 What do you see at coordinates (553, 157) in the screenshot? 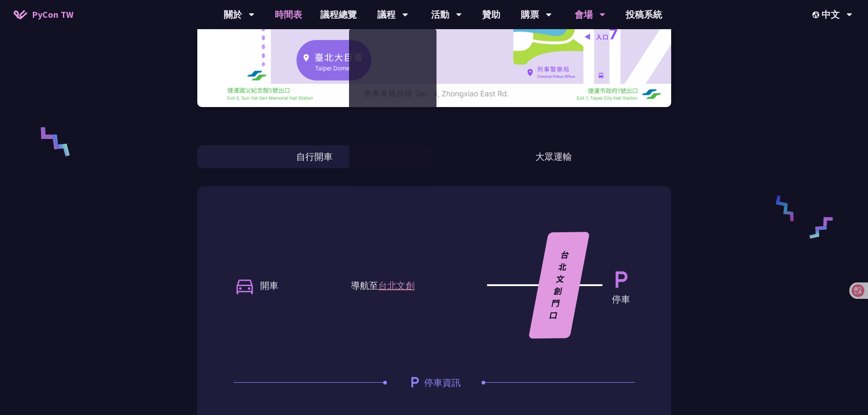
I see `button: 大眾運輸` at bounding box center [553, 157].